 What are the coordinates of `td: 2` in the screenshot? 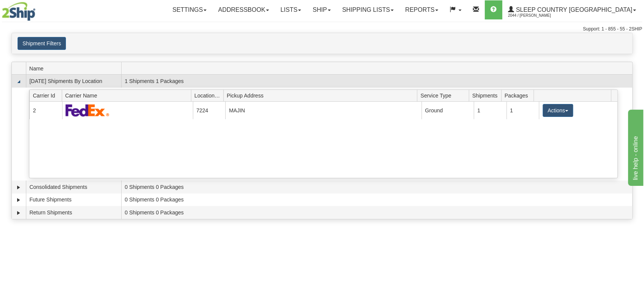 It's located at (46, 110).